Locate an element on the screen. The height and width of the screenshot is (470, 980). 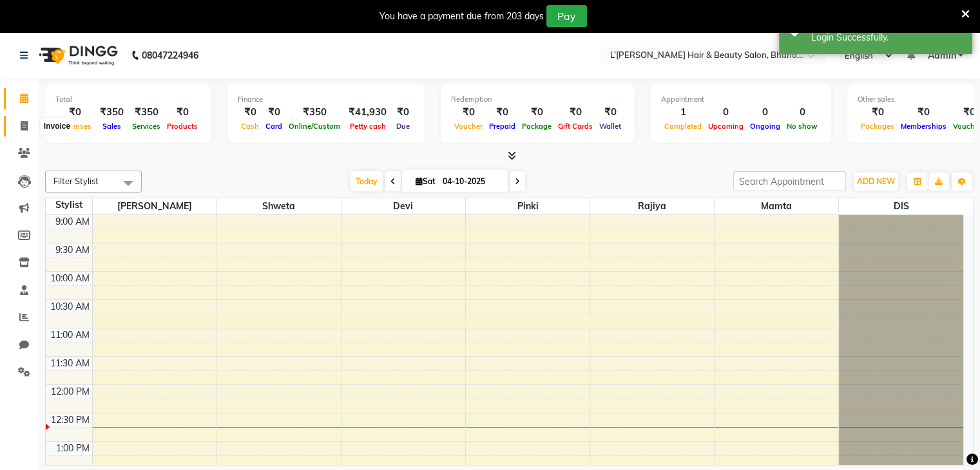
span: Filter Stylist is located at coordinates (76, 181).